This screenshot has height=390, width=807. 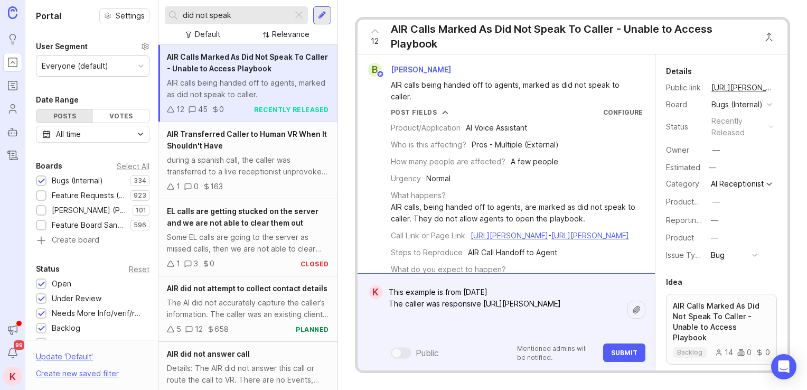 What do you see at coordinates (684, 150) in the screenshot?
I see `div: Owner` at bounding box center [684, 150].